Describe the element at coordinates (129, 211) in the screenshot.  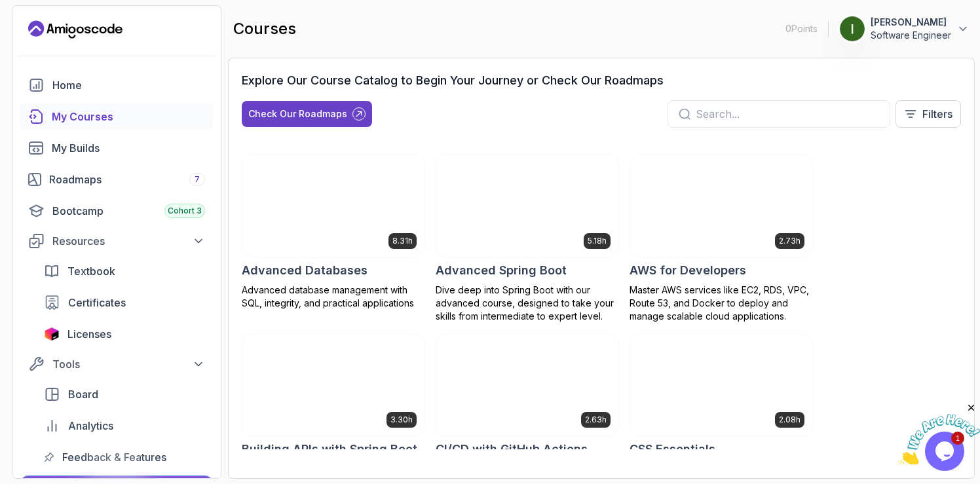
I see `div: Bootcamp` at that location.